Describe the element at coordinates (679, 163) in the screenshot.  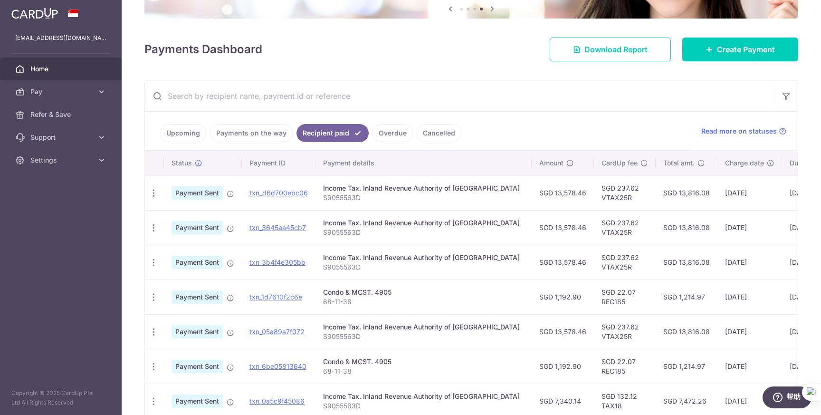
I see `span: Total amt.` at that location.